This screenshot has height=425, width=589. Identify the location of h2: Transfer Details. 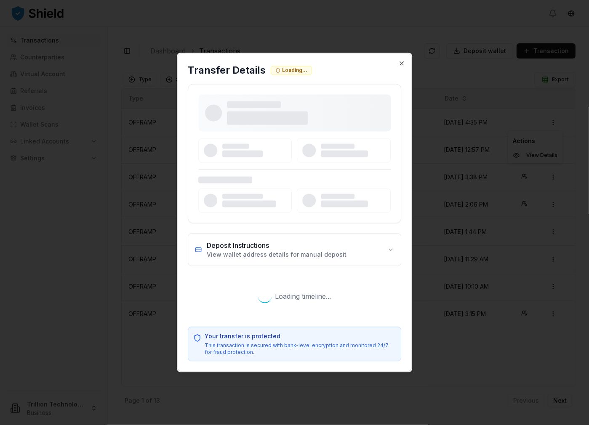
(226, 71).